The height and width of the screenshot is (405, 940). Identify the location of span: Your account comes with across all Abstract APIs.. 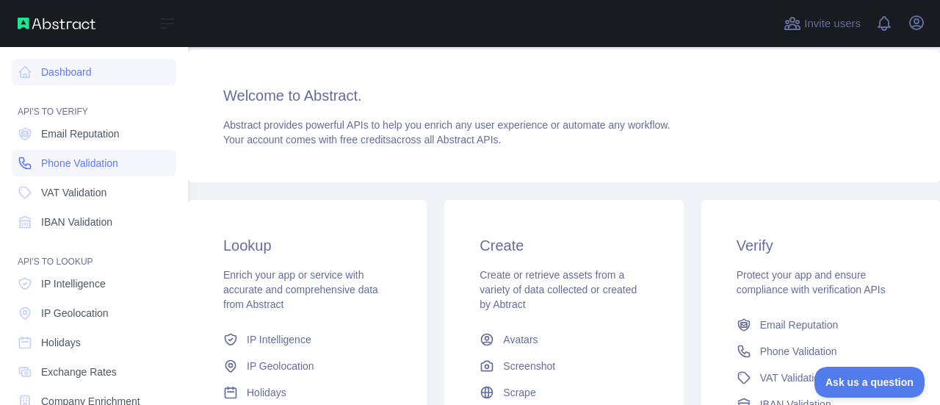
(362, 140).